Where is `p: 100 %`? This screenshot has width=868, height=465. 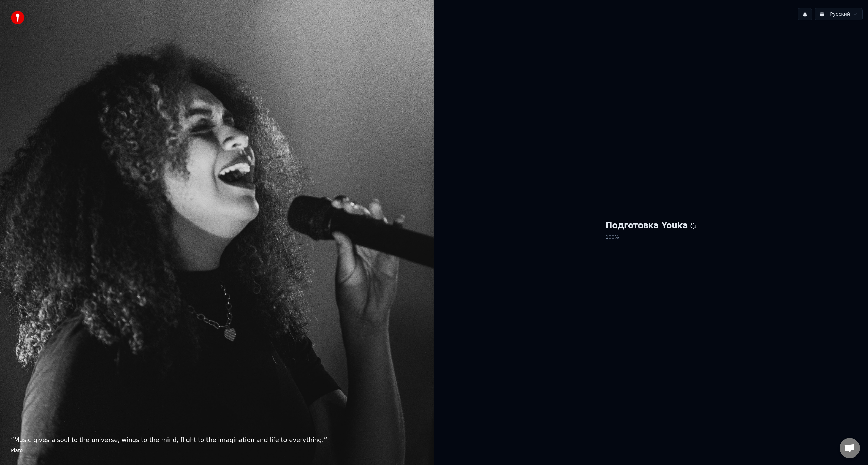
p: 100 % is located at coordinates (652, 237).